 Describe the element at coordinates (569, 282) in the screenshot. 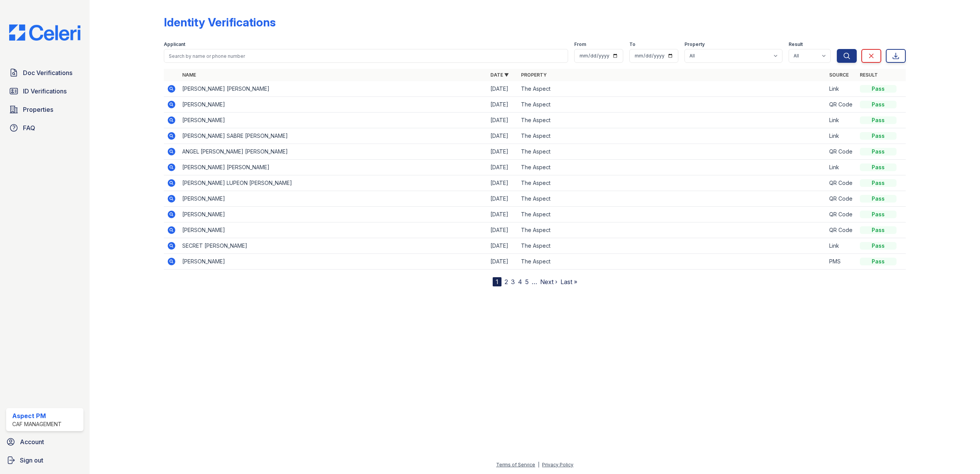

I see `a: Last »` at that location.